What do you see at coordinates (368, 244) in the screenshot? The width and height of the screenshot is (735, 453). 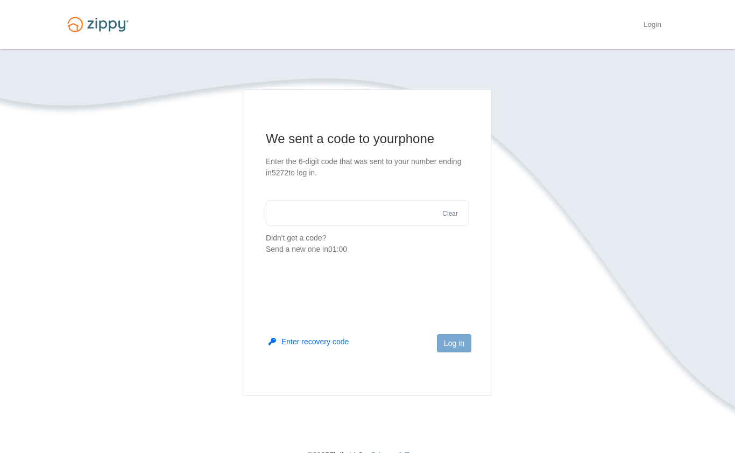 I see `p: Didn't get a code?` at bounding box center [368, 244].